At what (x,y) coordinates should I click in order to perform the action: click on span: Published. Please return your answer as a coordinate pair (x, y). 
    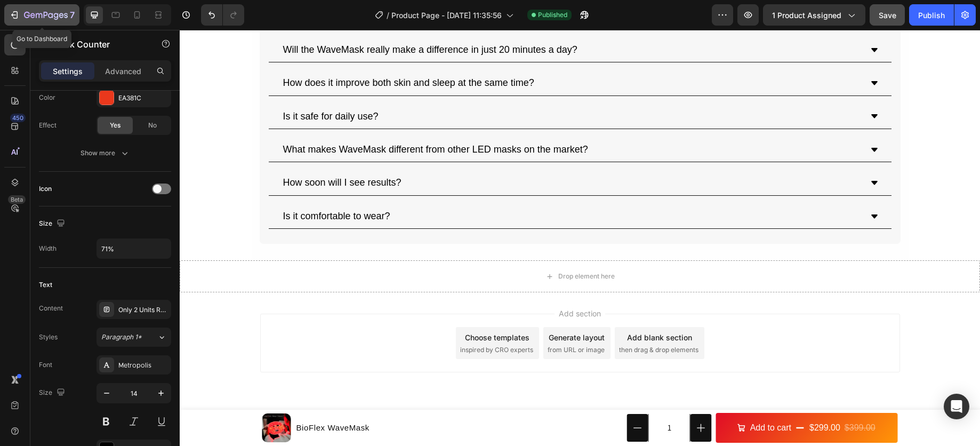
    Looking at the image, I should click on (553, 15).